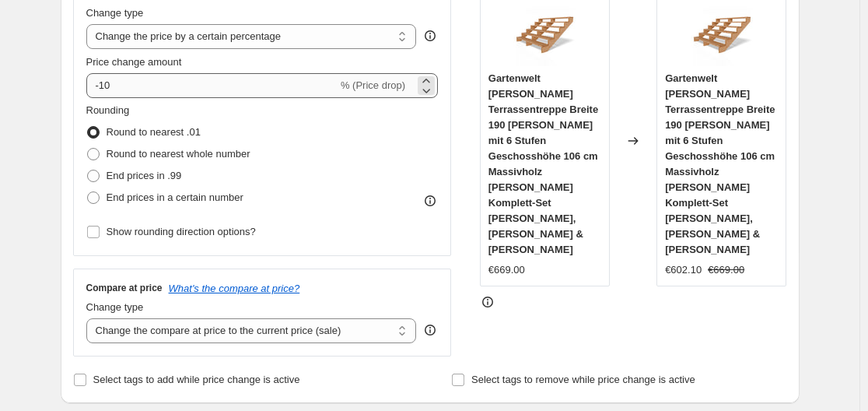 The image size is (868, 411). I want to click on div: €602.10, so click(683, 270).